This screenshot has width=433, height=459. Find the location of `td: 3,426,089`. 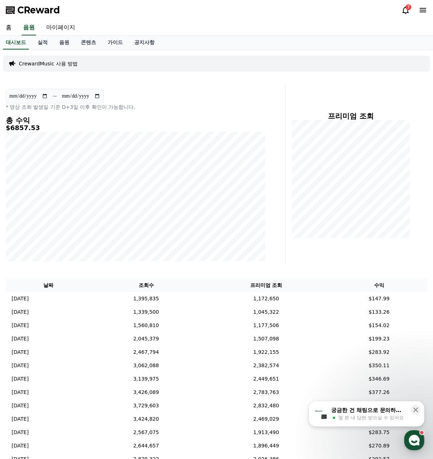

td: 3,426,089 is located at coordinates (146, 392).